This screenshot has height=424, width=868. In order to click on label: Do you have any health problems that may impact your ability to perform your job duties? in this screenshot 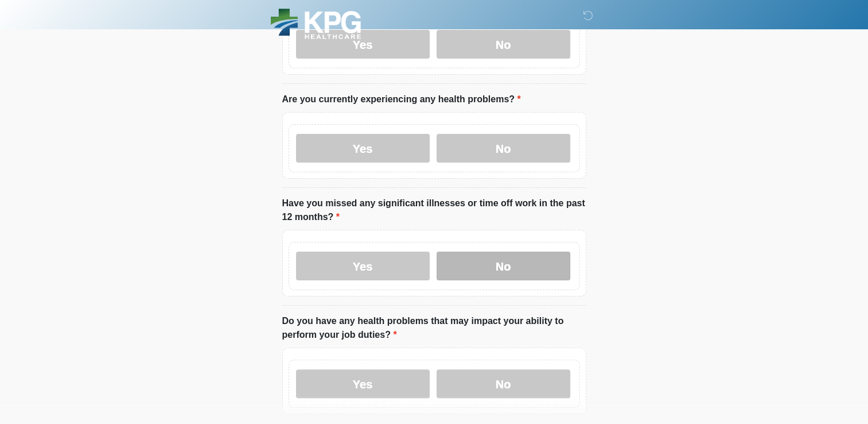, I will do `click(434, 328)`.